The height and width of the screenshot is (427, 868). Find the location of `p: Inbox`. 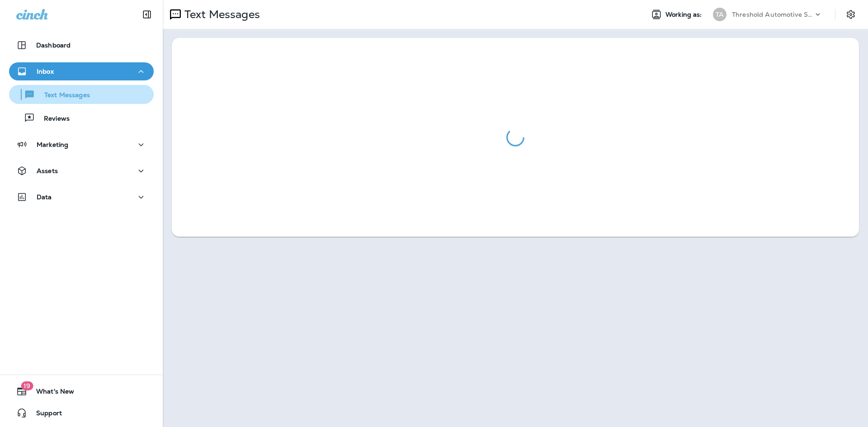

p: Inbox is located at coordinates (45, 71).